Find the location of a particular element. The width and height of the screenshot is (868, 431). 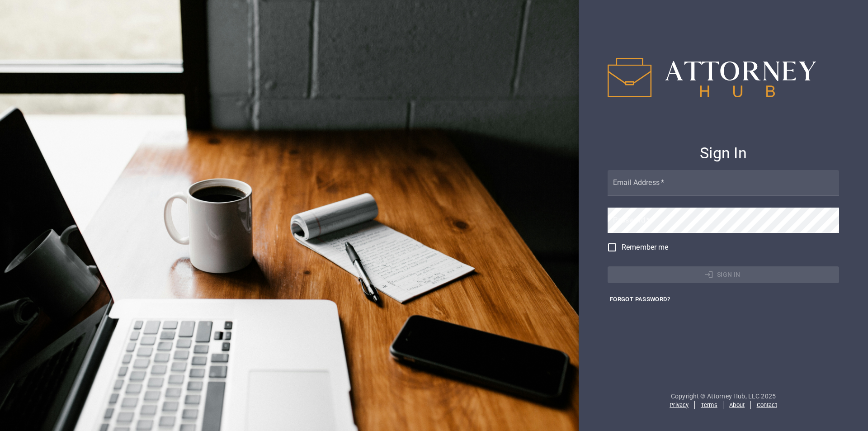

a: Contact is located at coordinates (766, 404).